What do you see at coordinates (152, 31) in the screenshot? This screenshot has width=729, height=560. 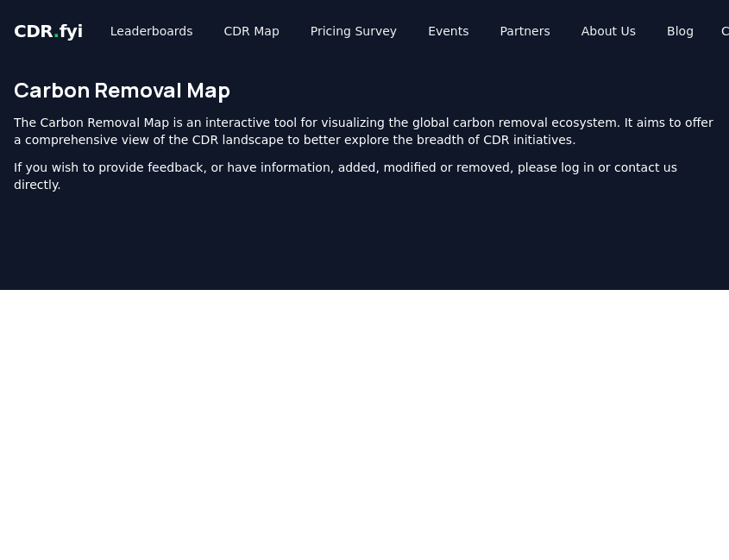 I see `a: Leaderboards` at bounding box center [152, 31].